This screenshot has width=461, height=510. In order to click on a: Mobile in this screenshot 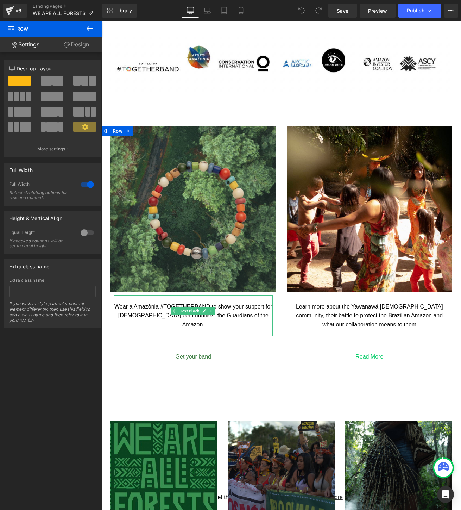, I will do `click(241, 11)`.